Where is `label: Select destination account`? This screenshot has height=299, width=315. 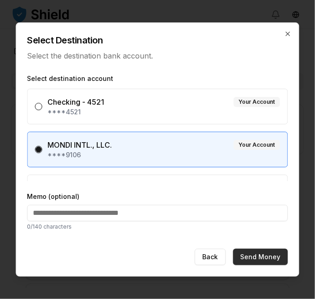 label: Select destination account is located at coordinates (158, 79).